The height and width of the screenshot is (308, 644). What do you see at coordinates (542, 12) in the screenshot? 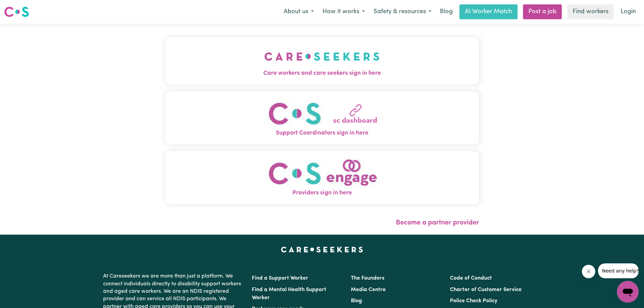
I see `a: Post a job` at bounding box center [542, 12].